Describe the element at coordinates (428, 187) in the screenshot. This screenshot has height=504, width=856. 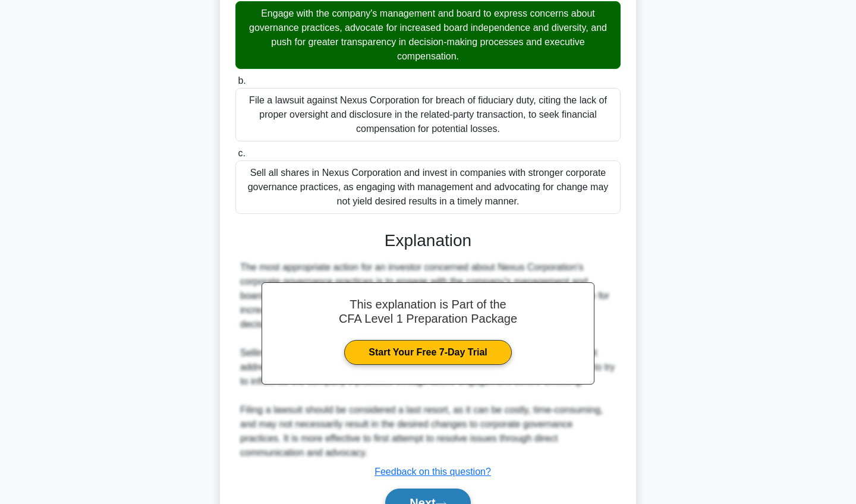
I see `div: Sell all shares in Nexus Corporation and invest in companies with stronger corporate governance p...` at that location.